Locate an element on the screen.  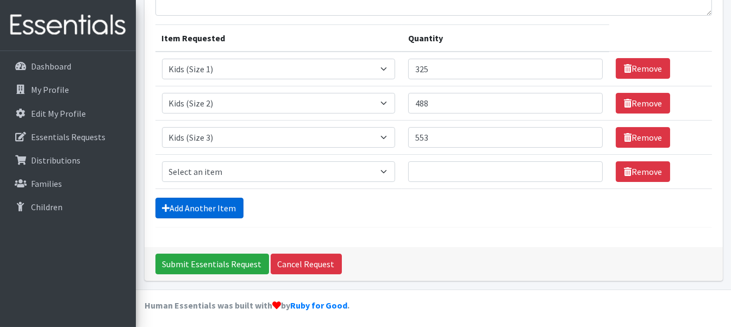
p: Dashboard is located at coordinates (51, 66).